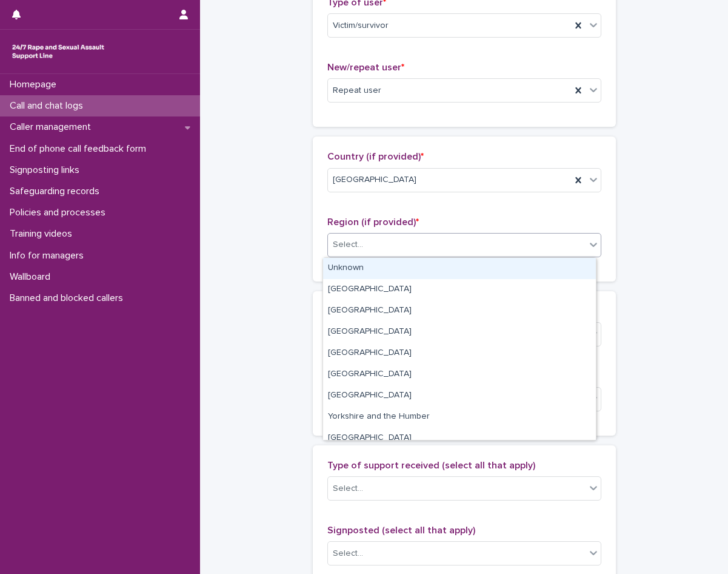 The height and width of the screenshot is (574, 728). What do you see at coordinates (360, 26) in the screenshot?
I see `span: Victim/survivor` at bounding box center [360, 26].